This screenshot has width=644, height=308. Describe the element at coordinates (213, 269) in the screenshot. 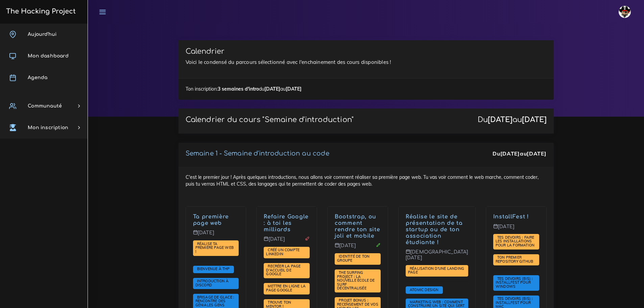

I see `a: Bienvenue à THP` at that location.